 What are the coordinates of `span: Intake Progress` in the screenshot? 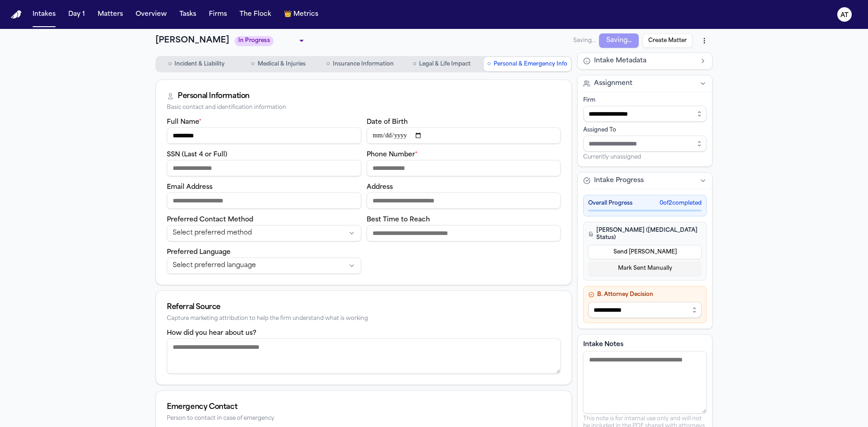 It's located at (619, 181).